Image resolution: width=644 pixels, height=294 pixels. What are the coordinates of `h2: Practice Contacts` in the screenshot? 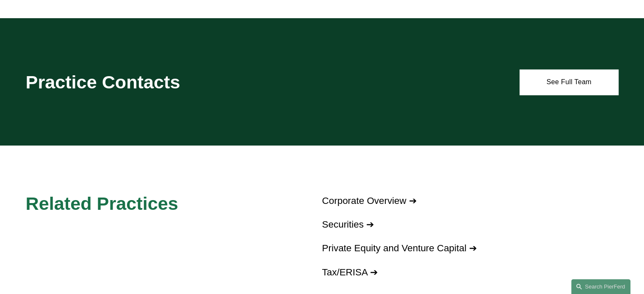 It's located at (162, 82).